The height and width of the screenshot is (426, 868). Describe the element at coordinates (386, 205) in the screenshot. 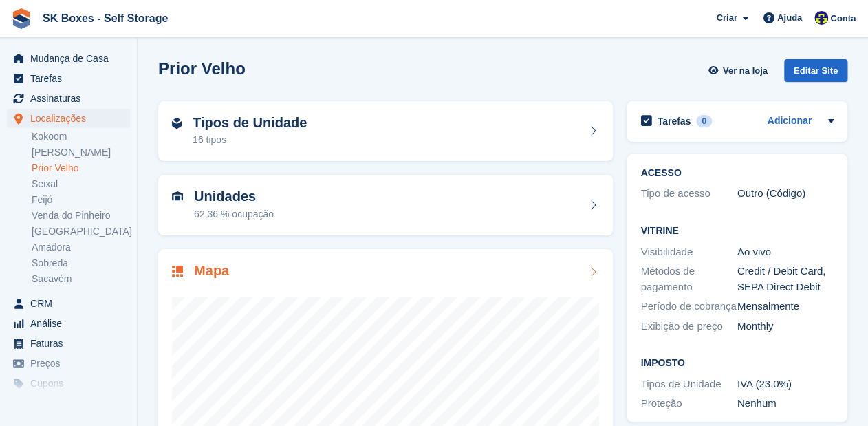

I see `a: Unidades 62,36 % ocupação` at that location.